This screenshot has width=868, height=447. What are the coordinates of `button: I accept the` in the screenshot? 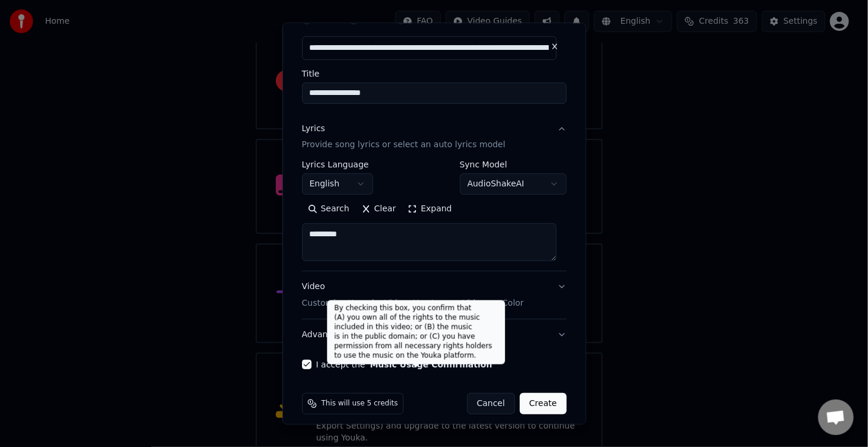 It's located at (431, 365).